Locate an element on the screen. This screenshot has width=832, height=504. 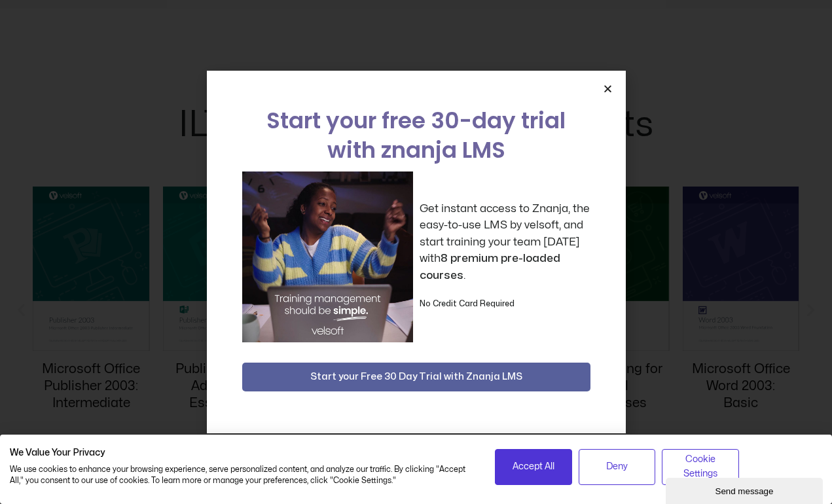
span: Accept All is located at coordinates (534, 467).